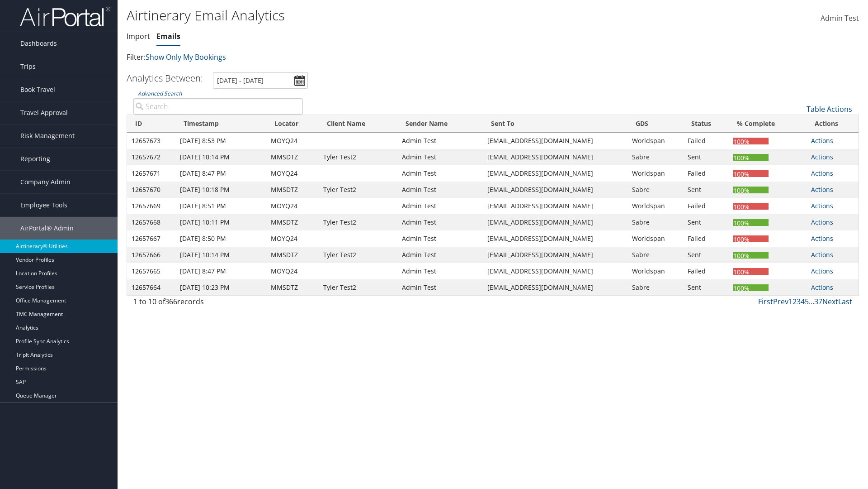  I want to click on td: 12657670, so click(151, 189).